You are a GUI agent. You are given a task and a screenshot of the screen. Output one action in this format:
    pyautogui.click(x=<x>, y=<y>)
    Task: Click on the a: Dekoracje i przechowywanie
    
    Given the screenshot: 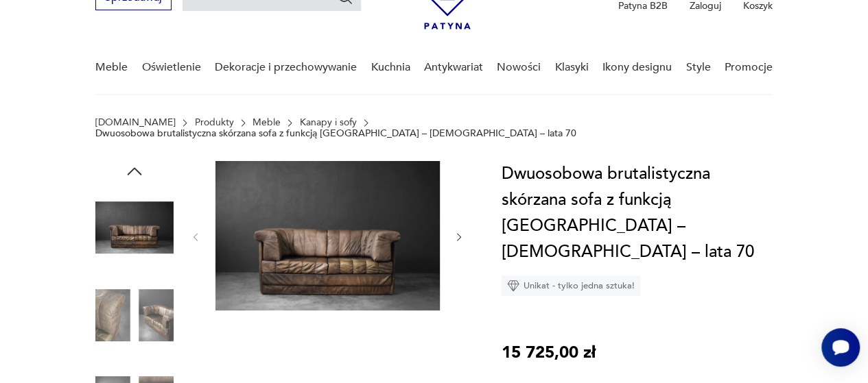 What is the action you would take?
    pyautogui.click(x=286, y=67)
    